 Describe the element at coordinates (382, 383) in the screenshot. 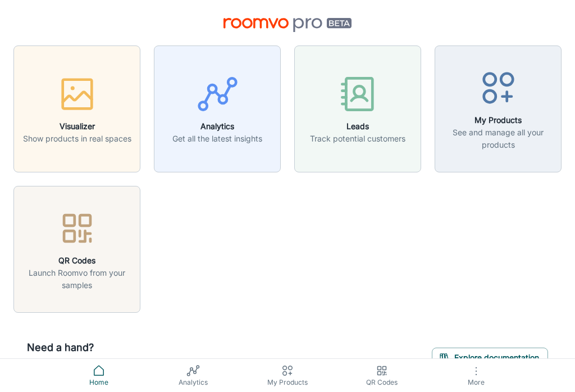

I see `span: QR Codes` at that location.